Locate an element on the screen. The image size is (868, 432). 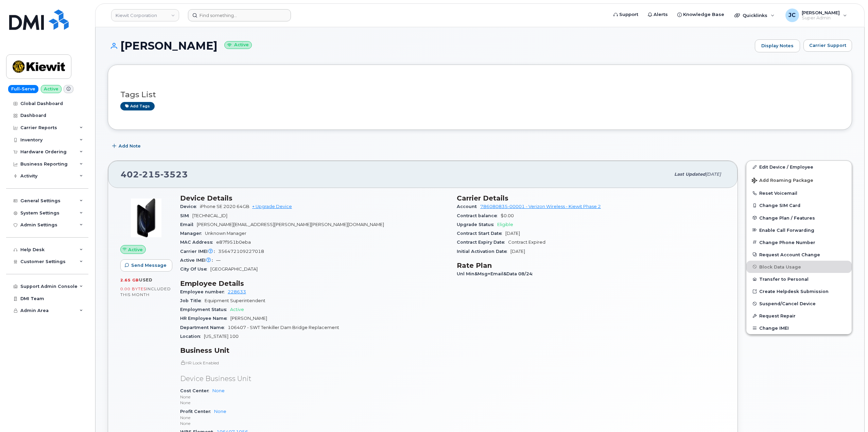
a: Edit Device / Employee is located at coordinates (799, 167).